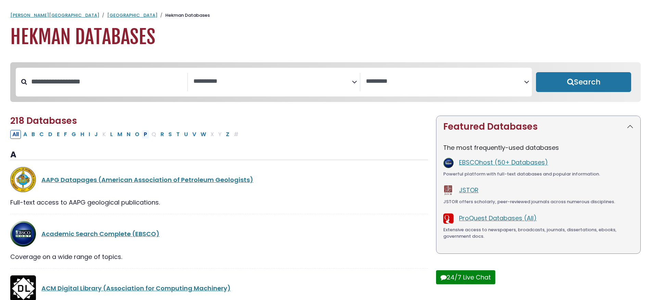 The image size is (651, 300). What do you see at coordinates (326, 15) in the screenshot?
I see `nav: breadcrumb` at bounding box center [326, 15].